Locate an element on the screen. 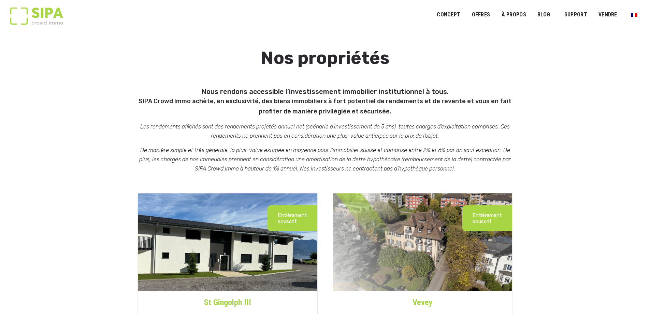  em: Les rendements affichés sont des rendements projetés annuel net (scénario d’investissement de 5 a... is located at coordinates (325, 131).